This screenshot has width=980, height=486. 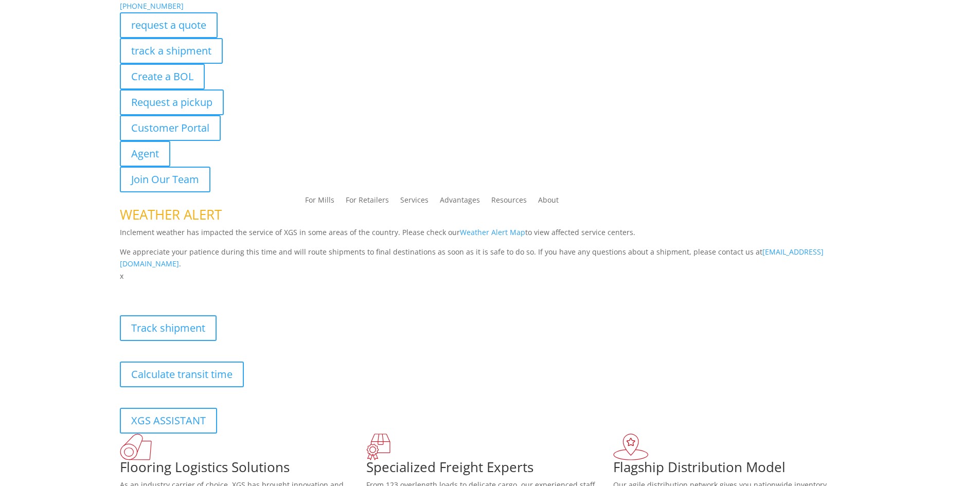 I want to click on img: xgs-icon-focused-on-flooring-red, so click(x=378, y=447).